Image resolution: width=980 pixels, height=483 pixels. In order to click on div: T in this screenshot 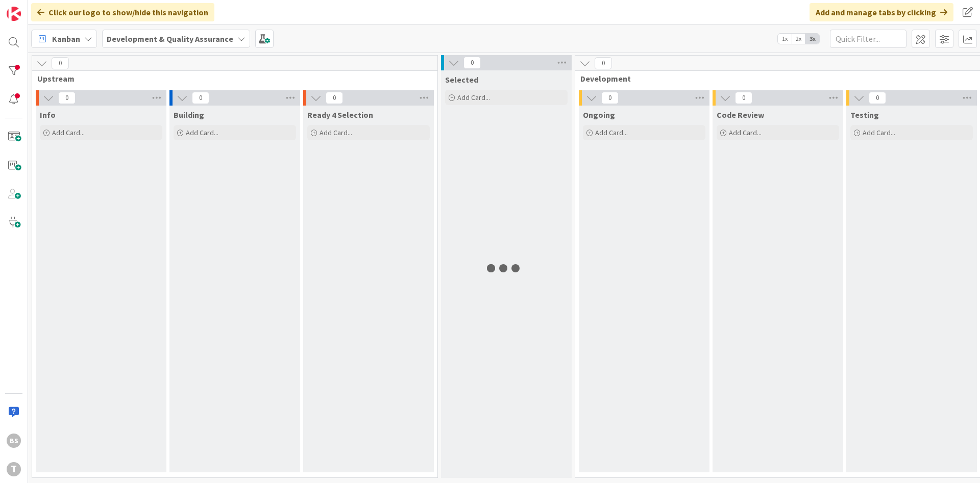, I will do `click(14, 469)`.